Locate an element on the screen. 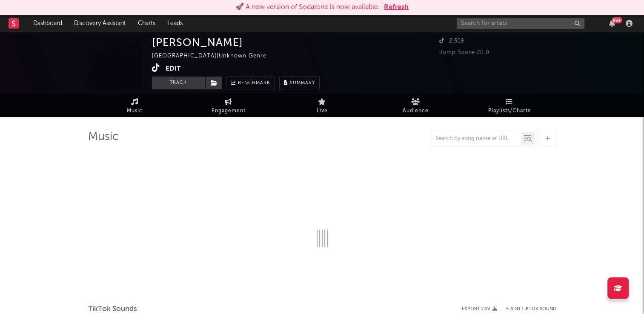  button: Export CSV is located at coordinates (480, 309).